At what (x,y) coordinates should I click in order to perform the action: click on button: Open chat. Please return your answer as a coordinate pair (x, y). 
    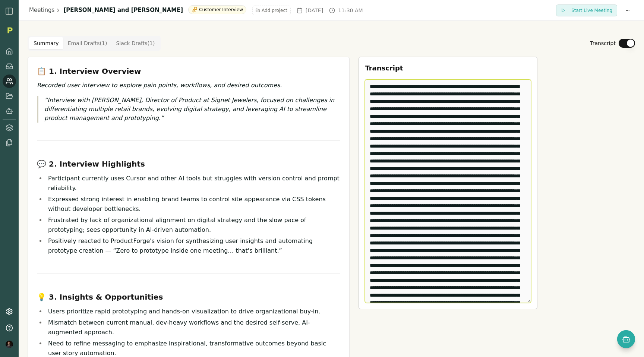
    Looking at the image, I should click on (626, 340).